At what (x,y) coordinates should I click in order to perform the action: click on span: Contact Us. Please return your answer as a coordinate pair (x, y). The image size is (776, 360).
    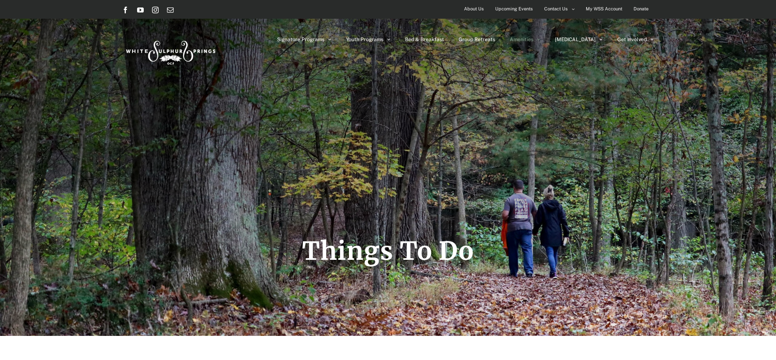
    Looking at the image, I should click on (556, 9).